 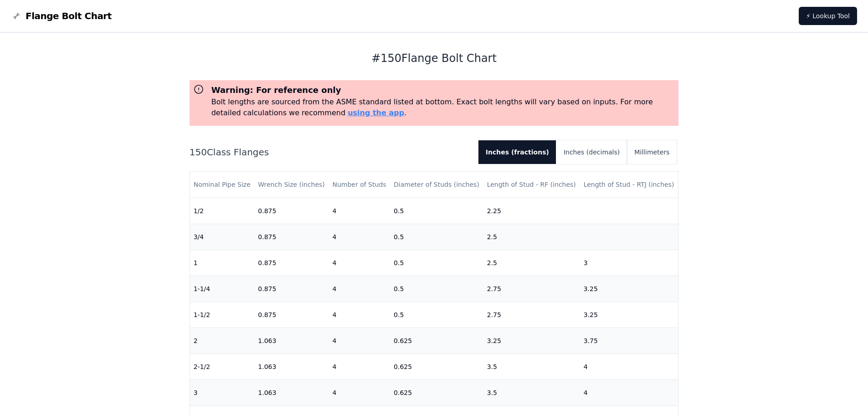 What do you see at coordinates (592, 152) in the screenshot?
I see `button: Inches (decimals)` at bounding box center [592, 152].